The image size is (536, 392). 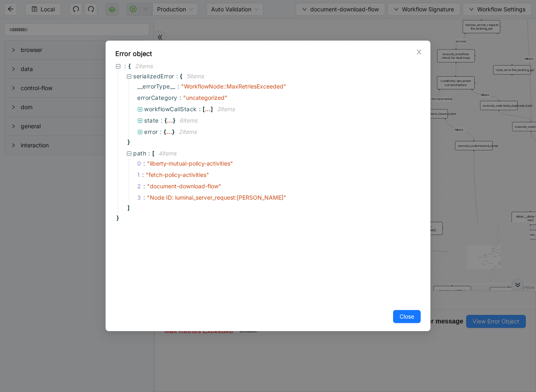 What do you see at coordinates (407, 317) in the screenshot?
I see `span: Close` at bounding box center [407, 317].